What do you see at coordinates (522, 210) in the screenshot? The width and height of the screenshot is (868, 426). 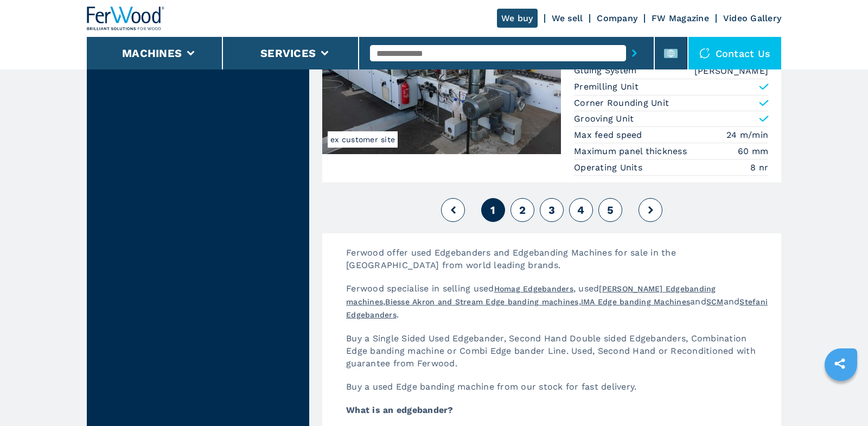 I see `span: 2` at bounding box center [522, 210].